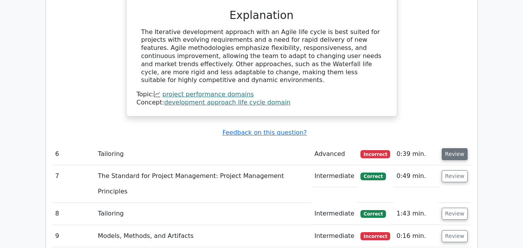 This screenshot has width=523, height=248. What do you see at coordinates (262, 15) in the screenshot?
I see `h3: Explanation` at bounding box center [262, 15].